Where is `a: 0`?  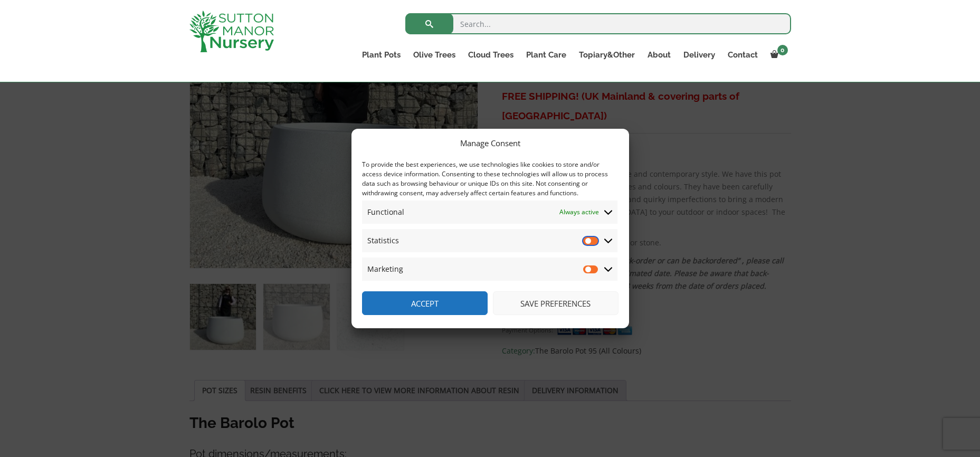
a: 0 is located at coordinates (777, 55).